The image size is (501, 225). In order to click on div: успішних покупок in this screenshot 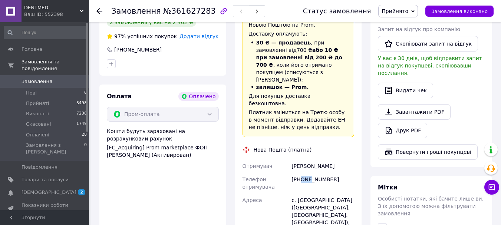, I will do `click(142, 36)`.